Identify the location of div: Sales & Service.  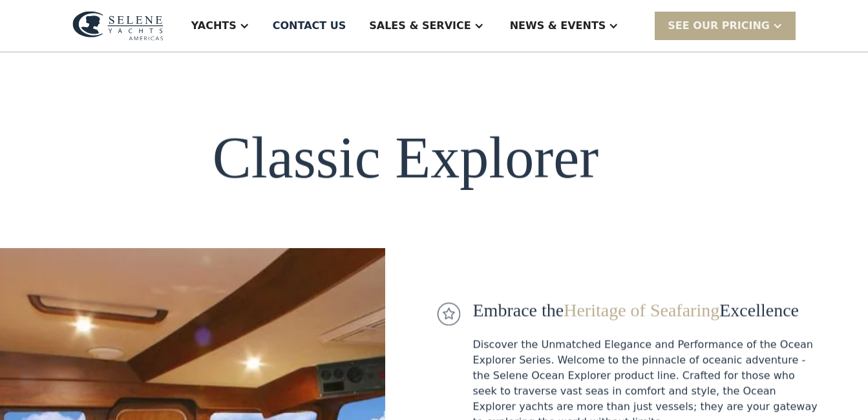
(419, 26).